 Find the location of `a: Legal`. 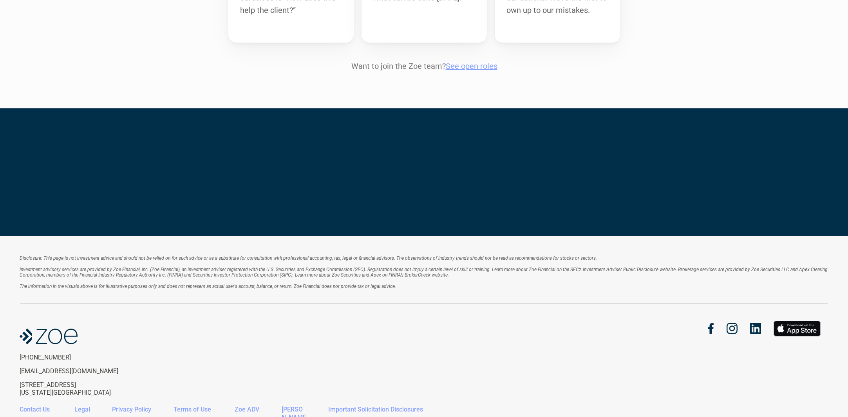

a: Legal is located at coordinates (82, 410).